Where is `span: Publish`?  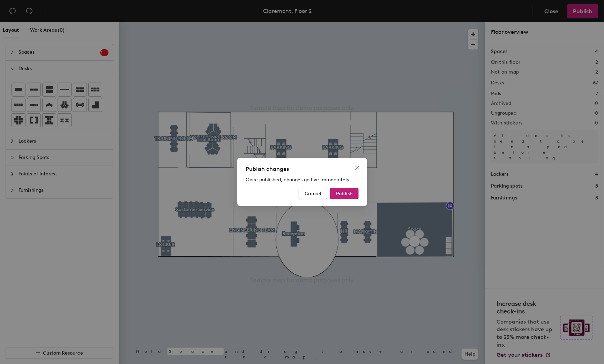
span: Publish is located at coordinates (344, 193).